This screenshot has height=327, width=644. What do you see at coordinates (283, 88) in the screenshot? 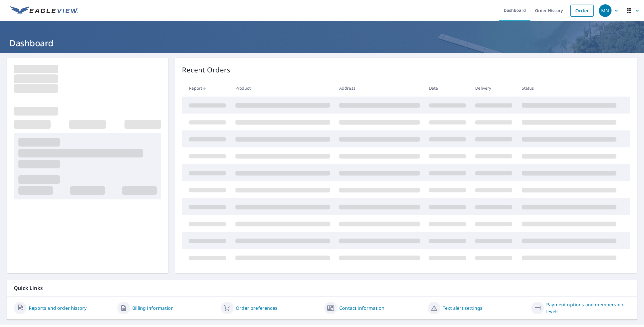
I see `th: Product` at bounding box center [283, 88].